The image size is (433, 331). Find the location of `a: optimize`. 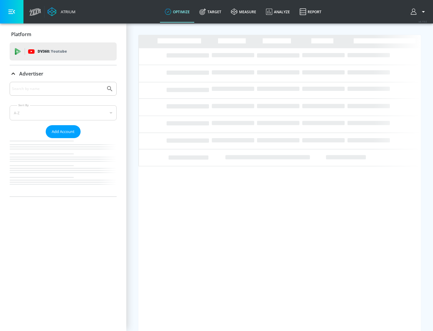

a: optimize is located at coordinates (177, 12).